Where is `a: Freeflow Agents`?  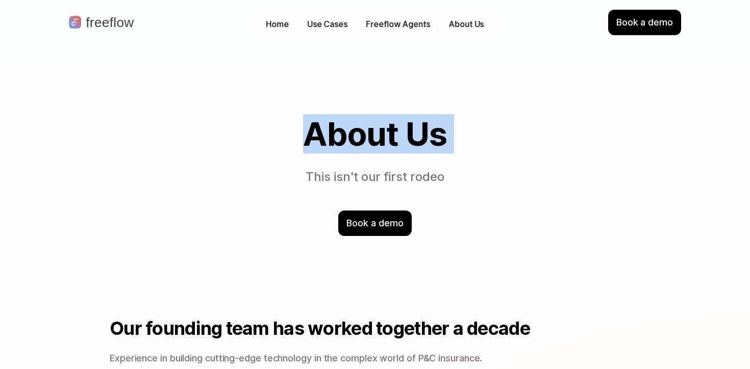
a: Freeflow Agents is located at coordinates (398, 24).